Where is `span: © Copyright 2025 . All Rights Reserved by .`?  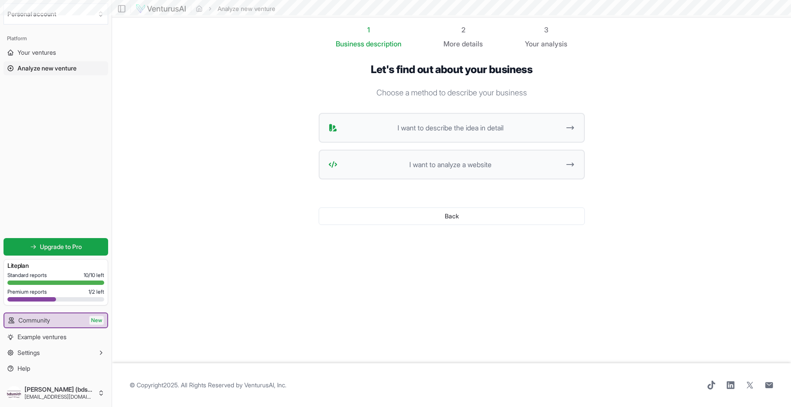
span: © Copyright 2025 . All Rights Reserved by . is located at coordinates (208, 385).